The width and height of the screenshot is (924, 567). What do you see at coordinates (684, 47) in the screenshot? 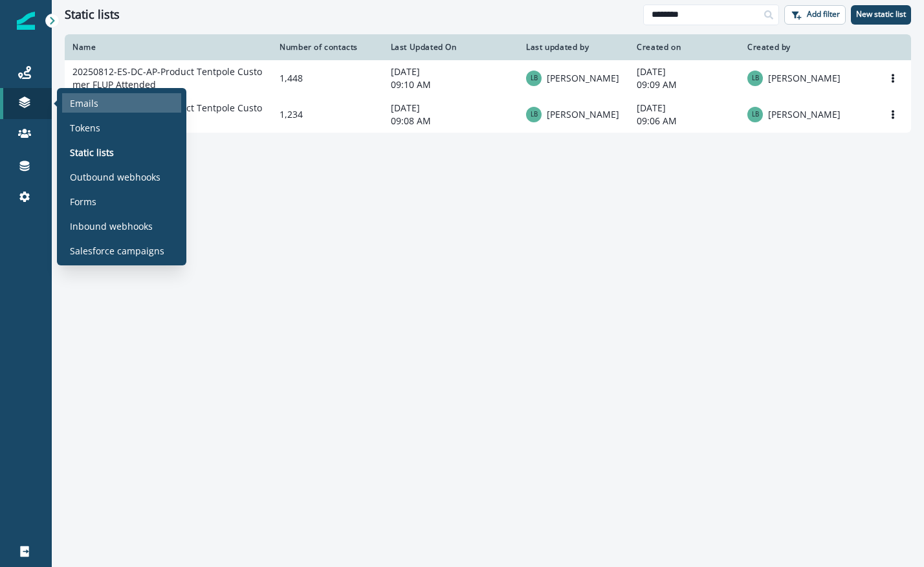
I see `div: Created on` at bounding box center [684, 47].